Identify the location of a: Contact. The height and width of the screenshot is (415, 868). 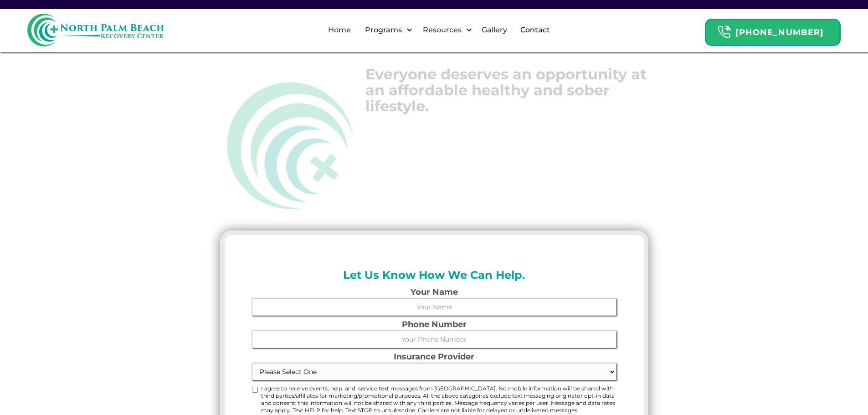
(535, 30).